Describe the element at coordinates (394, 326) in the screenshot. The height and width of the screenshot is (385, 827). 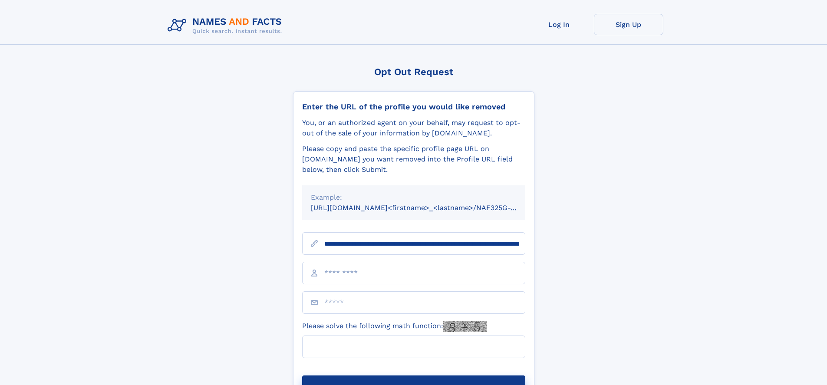
I see `label: Please solve the following math function:` at that location.